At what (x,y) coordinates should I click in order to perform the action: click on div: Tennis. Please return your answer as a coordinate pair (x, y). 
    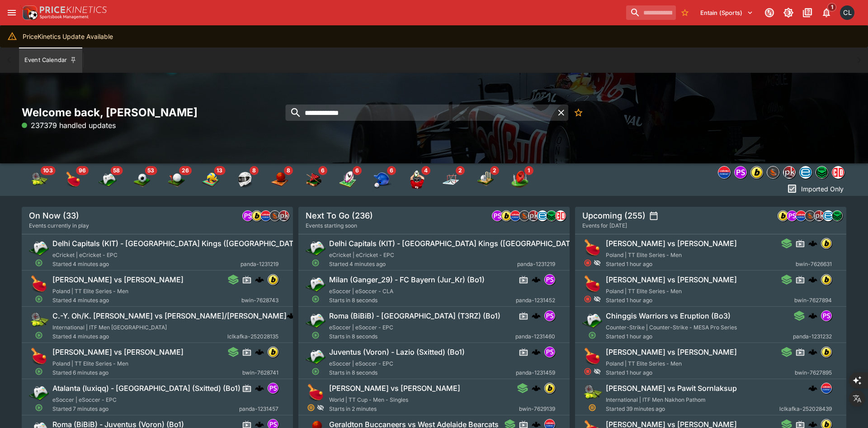
    Looking at the image, I should click on (39, 179).